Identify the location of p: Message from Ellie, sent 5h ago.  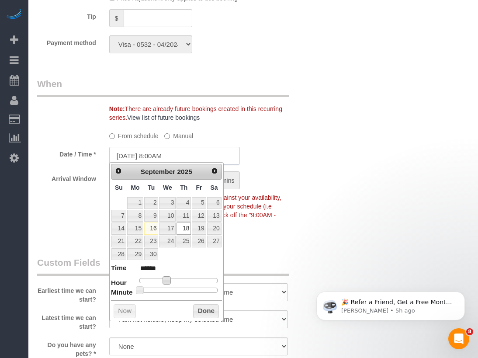
(94, 38).